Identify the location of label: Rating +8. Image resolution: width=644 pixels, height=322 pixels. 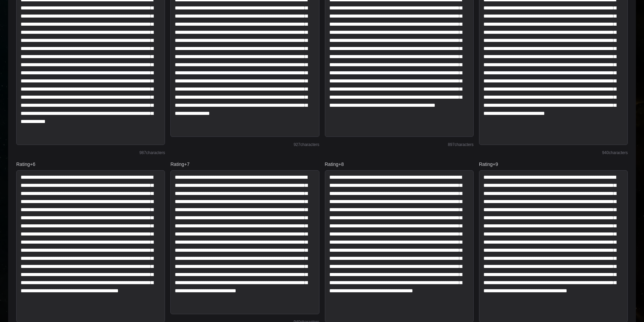
(399, 164).